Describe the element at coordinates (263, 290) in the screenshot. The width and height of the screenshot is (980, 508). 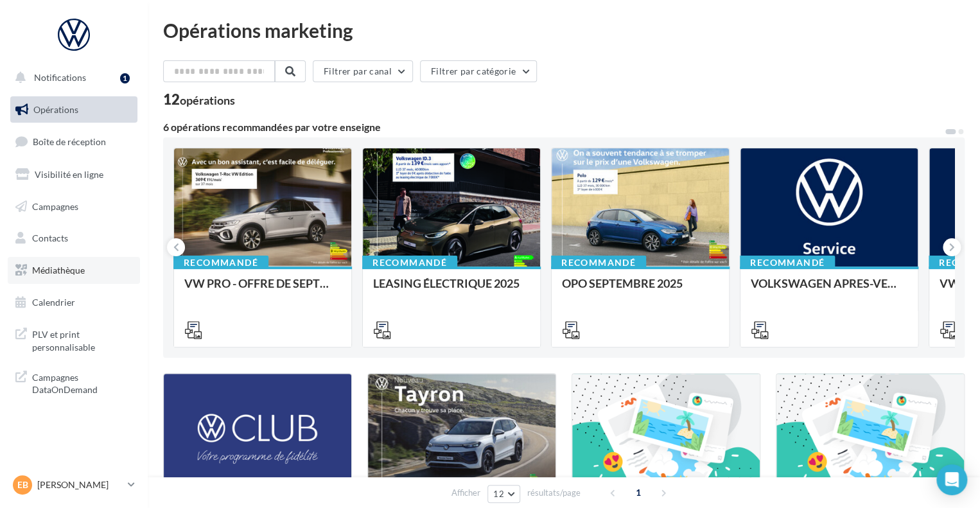
I see `div: VW PRO - OFFRE DE SEPTEMBRE 25` at that location.